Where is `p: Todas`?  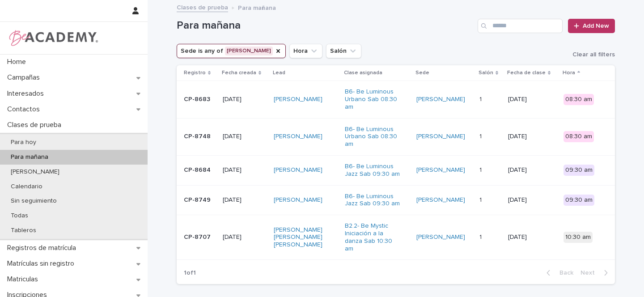
p: Todas is located at coordinates (19, 216).